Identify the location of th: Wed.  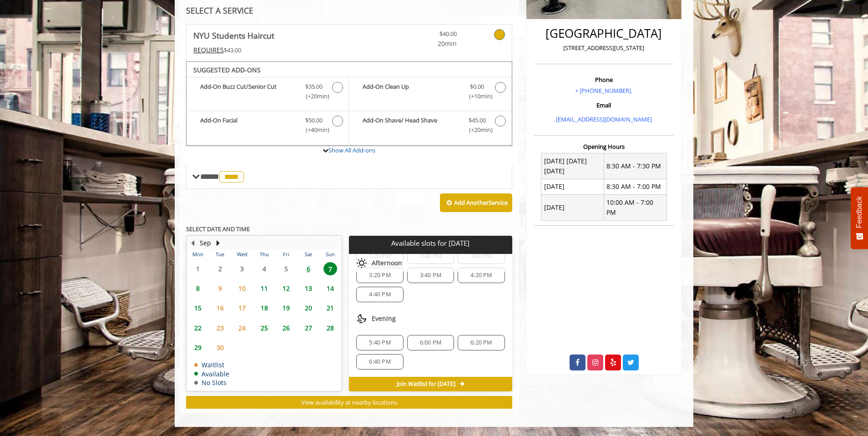
(242, 254).